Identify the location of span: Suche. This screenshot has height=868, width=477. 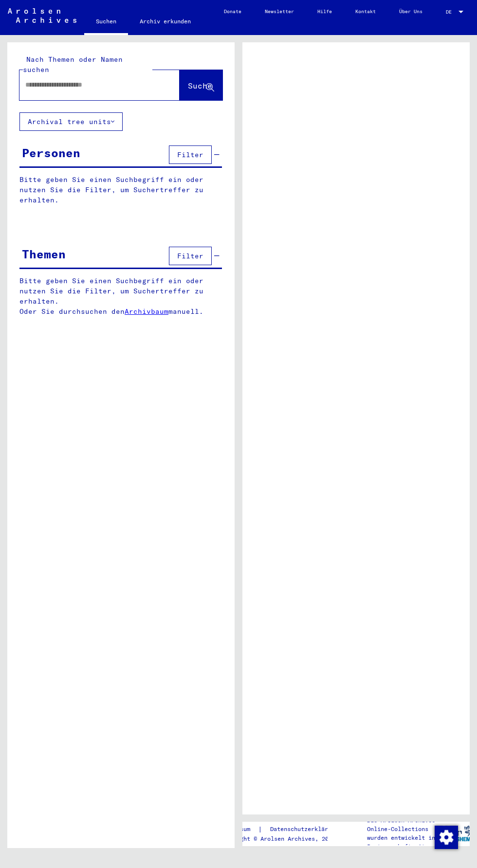
(200, 86).